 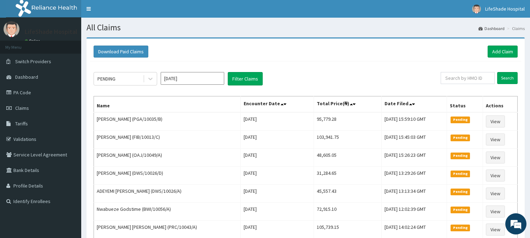 What do you see at coordinates (492, 28) in the screenshot?
I see `a: Dashboard` at bounding box center [492, 28].